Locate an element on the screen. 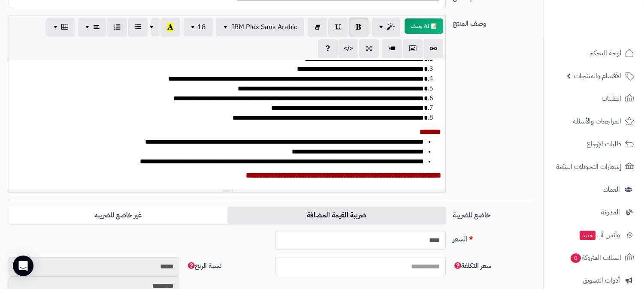 Image resolution: width=644 pixels, height=289 pixels. label: خاضع للضريبة is located at coordinates (493, 214).